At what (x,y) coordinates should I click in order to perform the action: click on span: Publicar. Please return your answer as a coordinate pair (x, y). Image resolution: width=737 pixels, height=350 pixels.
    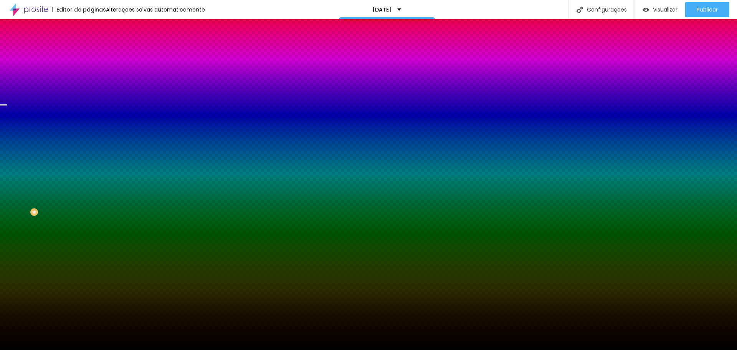
    Looking at the image, I should click on (707, 10).